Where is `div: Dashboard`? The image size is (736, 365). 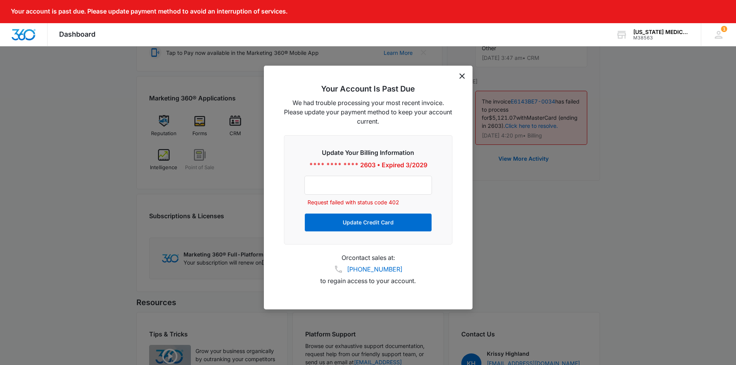
div: Dashboard is located at coordinates (77, 34).